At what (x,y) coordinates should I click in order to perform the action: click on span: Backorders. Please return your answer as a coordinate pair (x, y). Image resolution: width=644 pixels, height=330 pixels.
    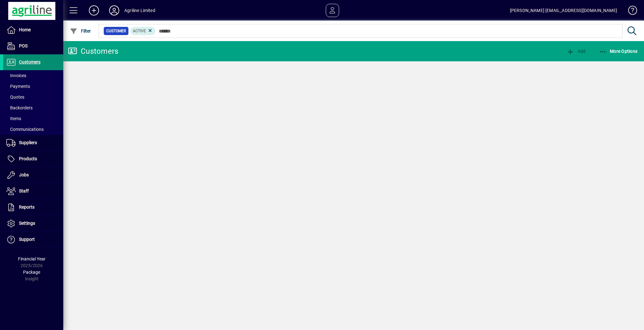
    Looking at the image, I should click on (19, 108).